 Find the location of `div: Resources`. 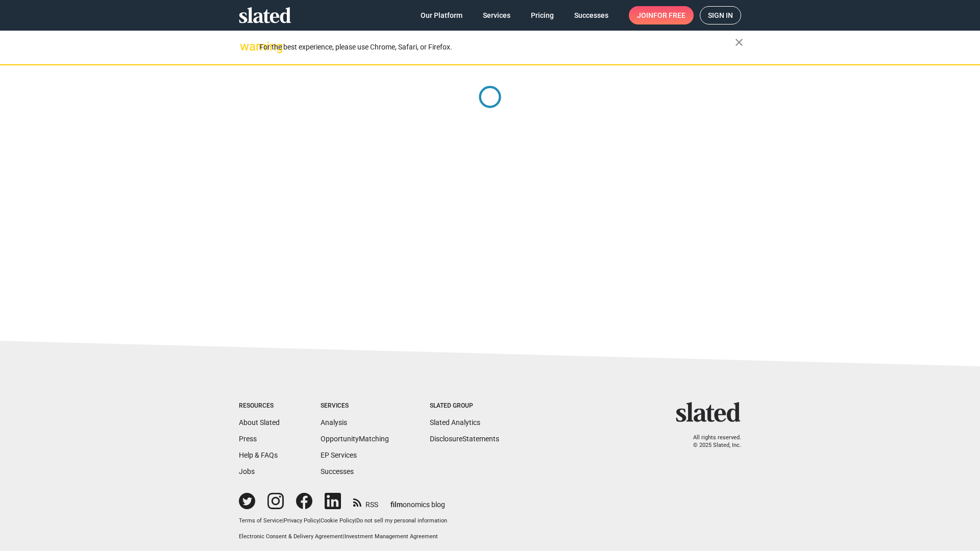

div: Resources is located at coordinates (259, 406).